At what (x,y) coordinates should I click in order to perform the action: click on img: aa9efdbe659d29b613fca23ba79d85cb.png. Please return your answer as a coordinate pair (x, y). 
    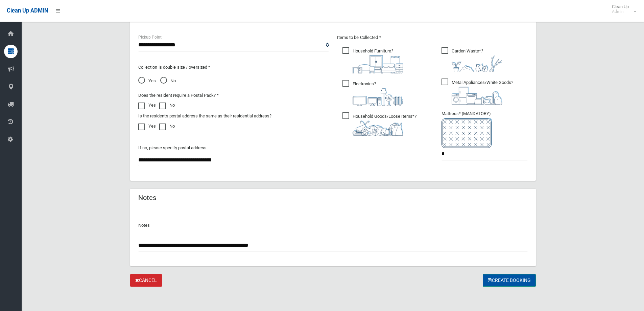
    Looking at the image, I should click on (378, 64).